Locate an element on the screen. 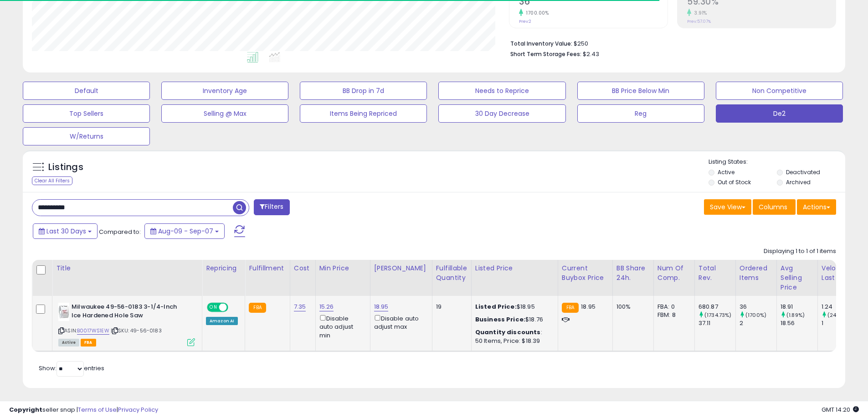 The image size is (868, 419). span: ON is located at coordinates (214, 307).